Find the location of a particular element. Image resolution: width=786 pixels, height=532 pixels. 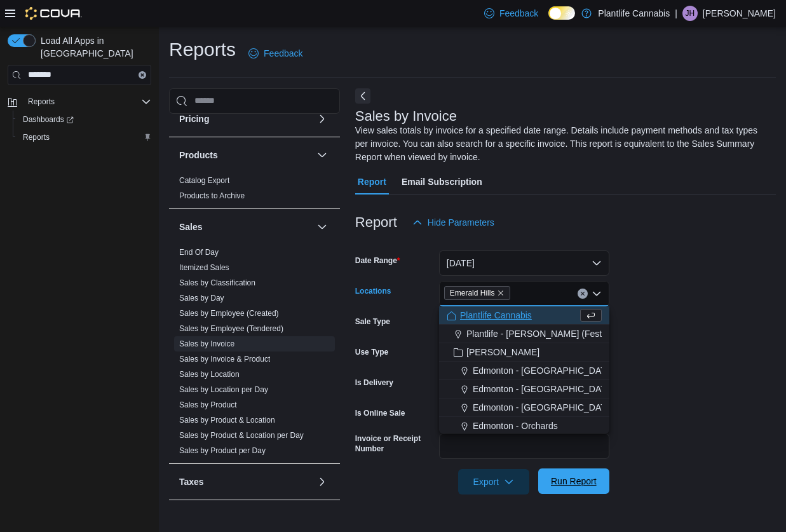

span: Itemized Sales is located at coordinates (204, 267).